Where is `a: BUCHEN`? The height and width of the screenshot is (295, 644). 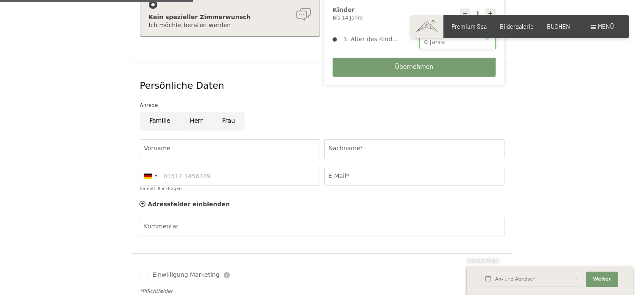 a: BUCHEN is located at coordinates (559, 26).